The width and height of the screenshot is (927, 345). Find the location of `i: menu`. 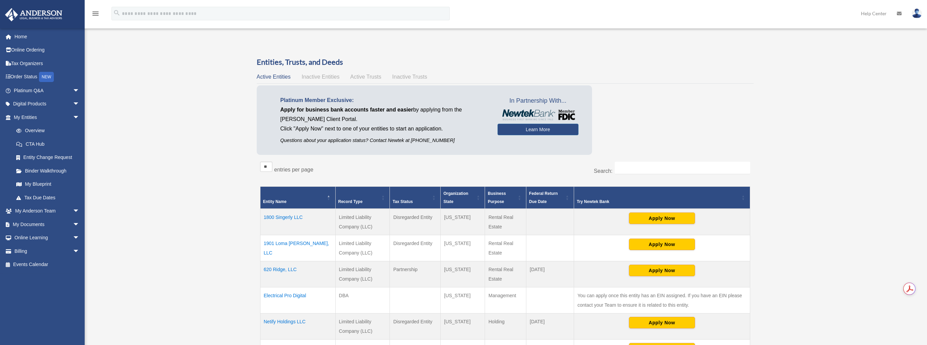

i: menu is located at coordinates (96, 14).